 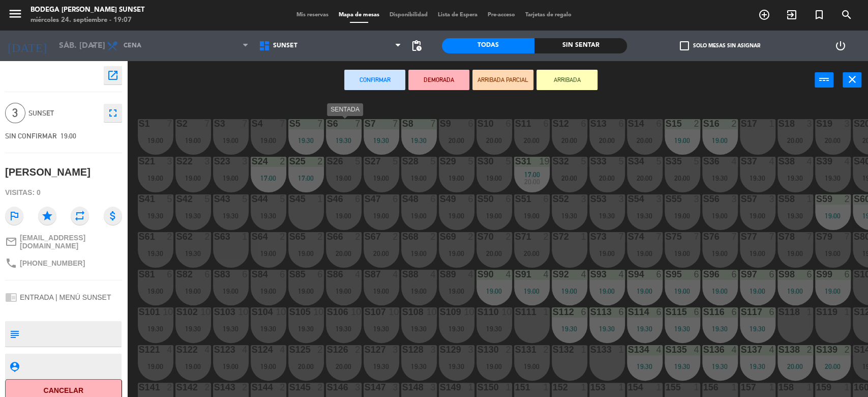 What do you see at coordinates (214, 274) in the screenshot?
I see `div: S83` at bounding box center [214, 274].